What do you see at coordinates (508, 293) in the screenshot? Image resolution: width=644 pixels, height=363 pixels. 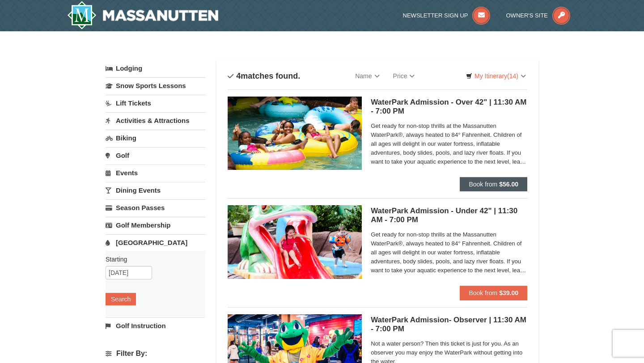 I see `strong: $39.00` at bounding box center [508, 293].